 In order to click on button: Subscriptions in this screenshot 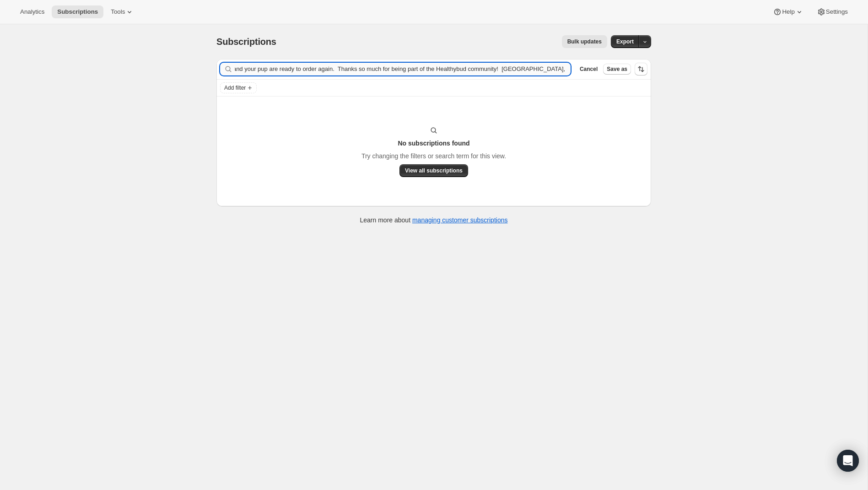, I will do `click(78, 12)`.